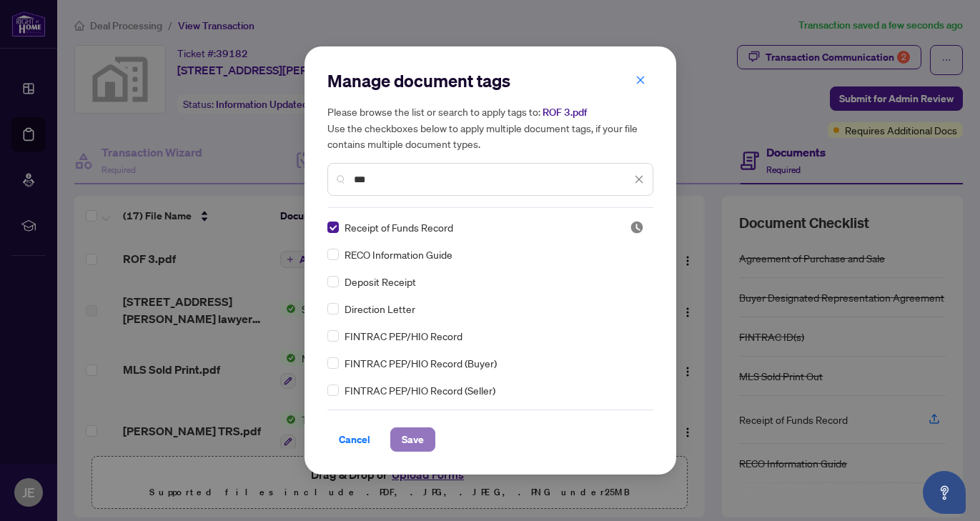  What do you see at coordinates (354, 440) in the screenshot?
I see `button: Cancel` at bounding box center [354, 440].